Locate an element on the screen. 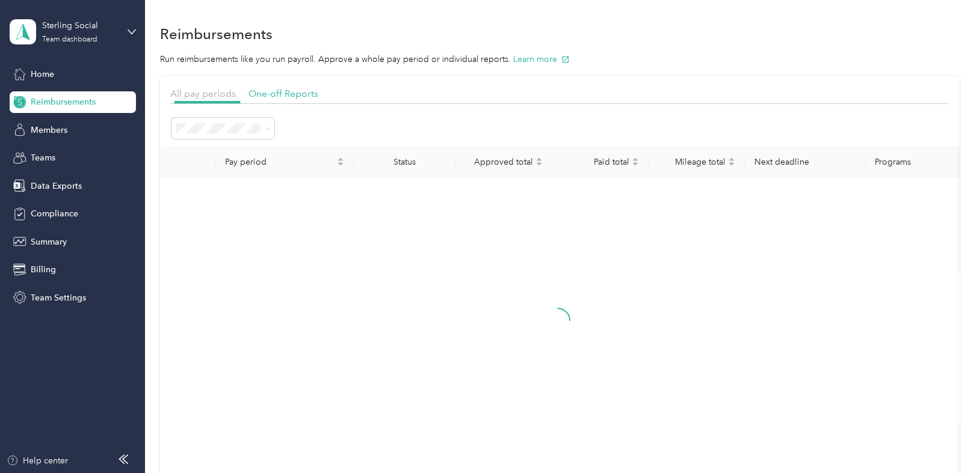 The height and width of the screenshot is (473, 980). span: Reimbursements is located at coordinates (64, 101).